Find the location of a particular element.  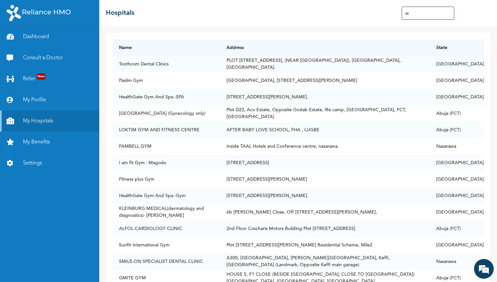

td: HealthGate Gym And Spa -SPA is located at coordinates (166, 97).